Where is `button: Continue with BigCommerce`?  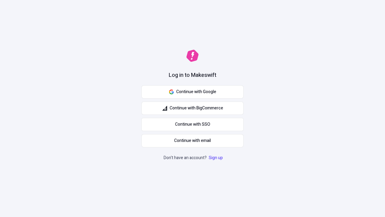 button: Continue with BigCommerce is located at coordinates (193, 108).